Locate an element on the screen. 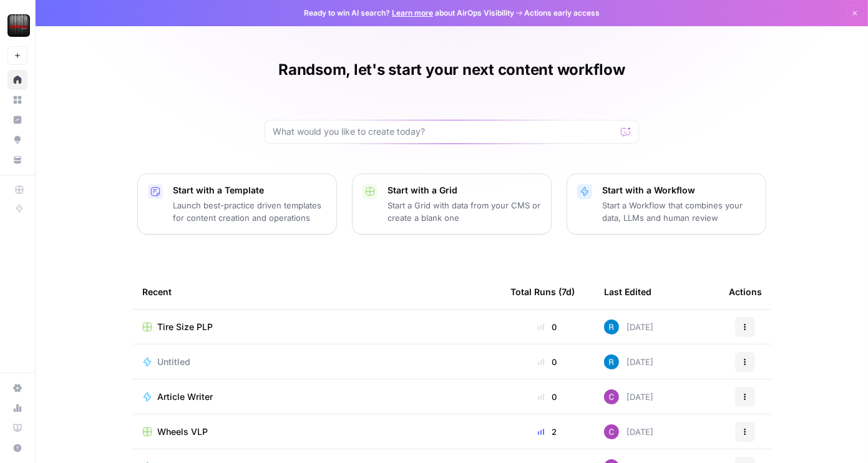 The image size is (868, 463). div: Actions is located at coordinates (744, 292).